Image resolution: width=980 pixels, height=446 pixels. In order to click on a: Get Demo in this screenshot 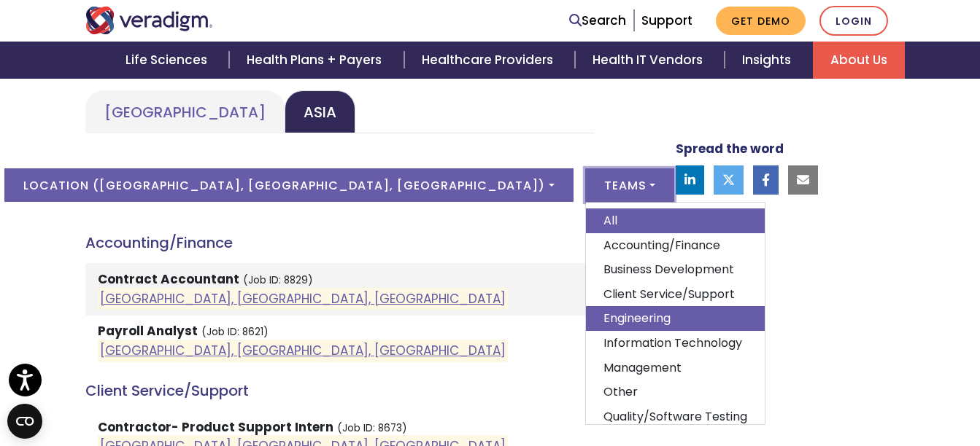, I will do `click(760, 20)`.